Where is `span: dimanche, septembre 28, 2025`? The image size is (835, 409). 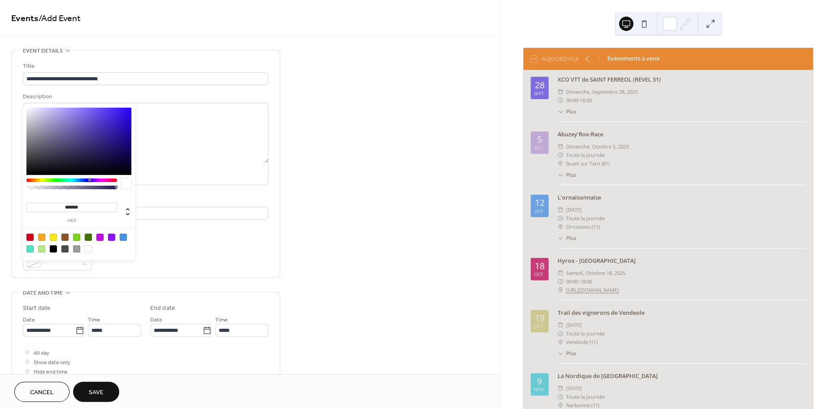
span: dimanche, septembre 28, 2025 is located at coordinates (602, 91).